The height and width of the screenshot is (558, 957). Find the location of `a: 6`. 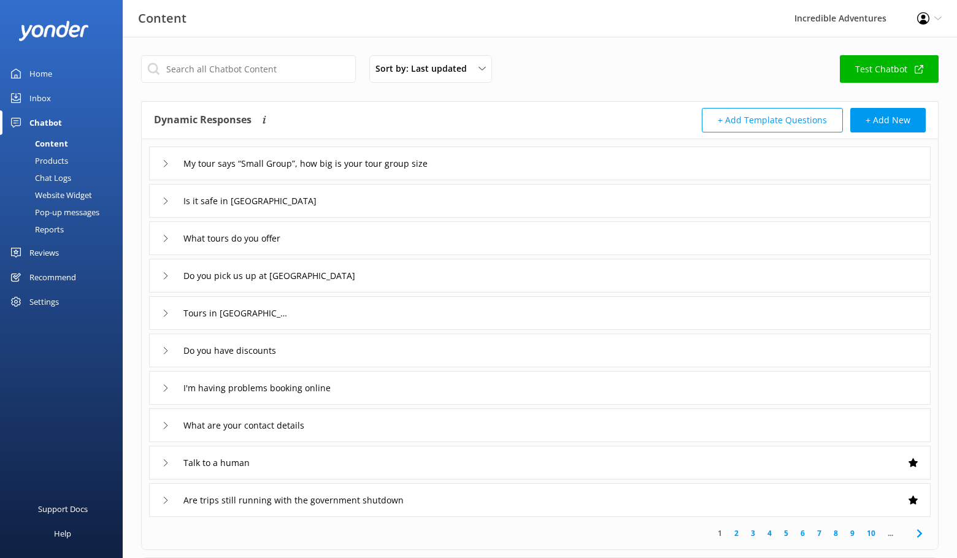

a: 6 is located at coordinates (803, 533).